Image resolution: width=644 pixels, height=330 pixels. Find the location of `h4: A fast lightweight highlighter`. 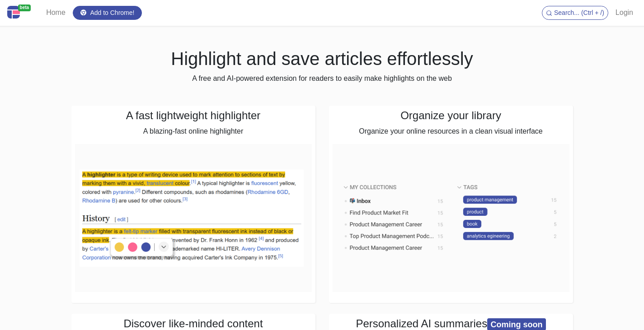

h4: A fast lightweight highlighter is located at coordinates (194, 116).